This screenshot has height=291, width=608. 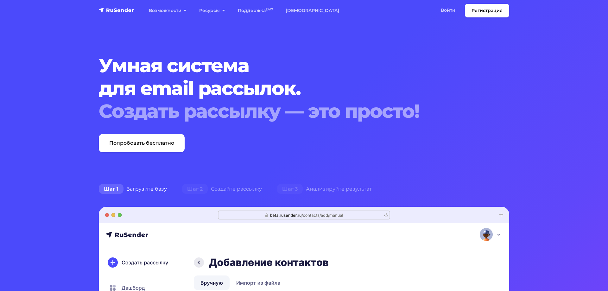 I want to click on h1: Умная система для email рассылок., so click(x=286, y=88).